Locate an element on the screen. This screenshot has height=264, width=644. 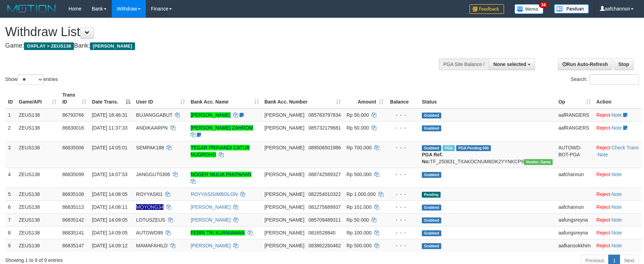
span: Copy 085709489311 to clipboard is located at coordinates (324, 220).